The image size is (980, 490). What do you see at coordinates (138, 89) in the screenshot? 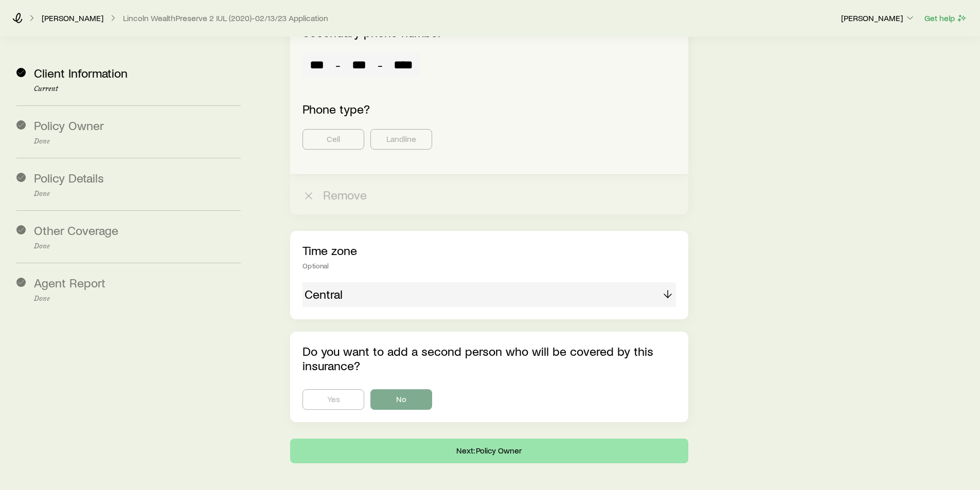
I see `p: Current` at bounding box center [138, 89].